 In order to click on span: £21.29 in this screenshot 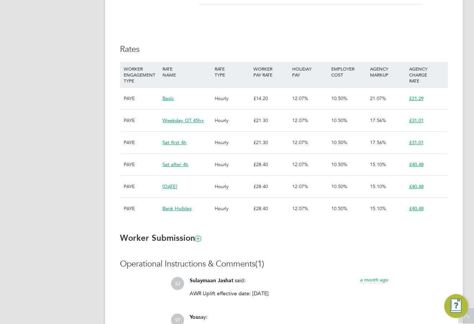, I will do `click(417, 98)`.